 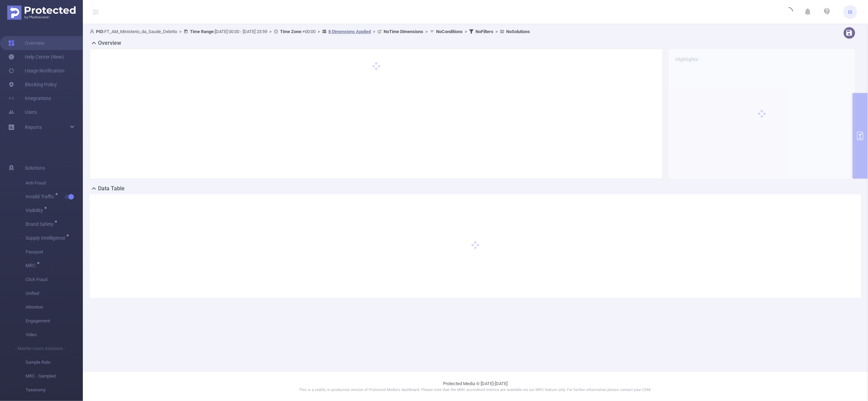 I want to click on b: No Conditions, so click(x=449, y=32).